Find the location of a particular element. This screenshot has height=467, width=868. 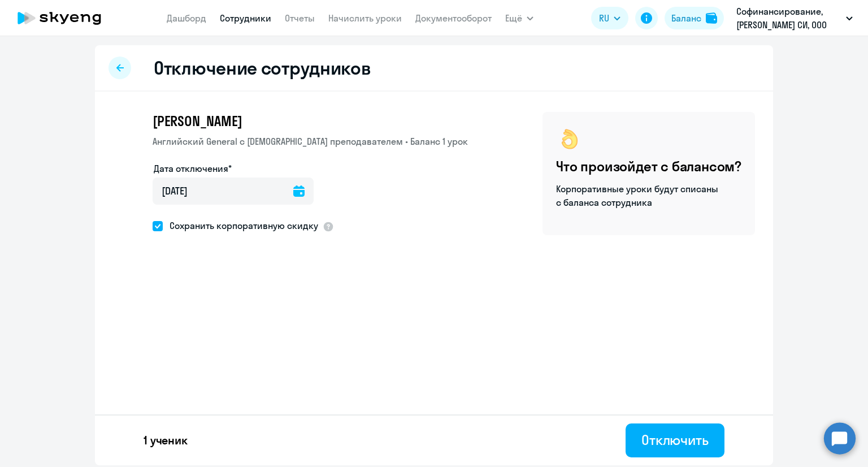

span: Сохранить корпоративную скидку is located at coordinates (240, 226).